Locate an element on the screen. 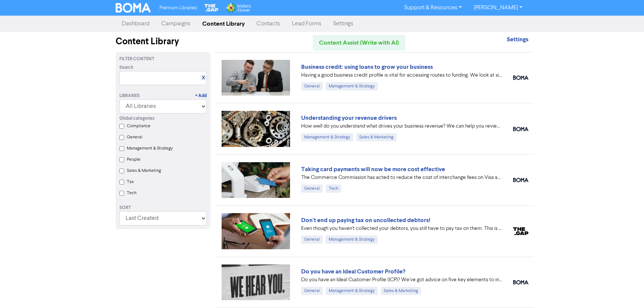 Image resolution: width=644 pixels, height=308 pixels. div: Sort is located at coordinates (163, 208).